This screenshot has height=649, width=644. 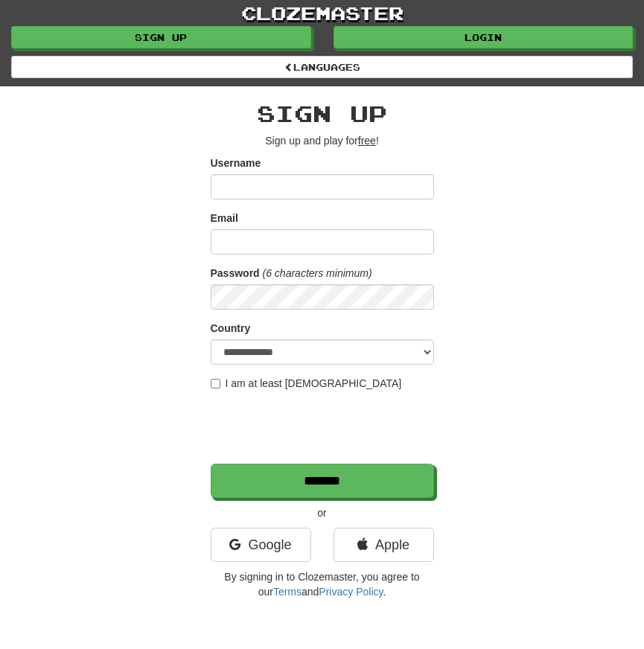 What do you see at coordinates (322, 141) in the screenshot?
I see `p: Sign up and play for !` at bounding box center [322, 141].